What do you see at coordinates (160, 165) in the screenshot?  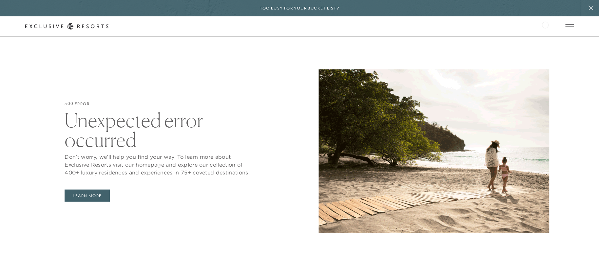 I see `p: Don’t worry, we’ll help you find your way. To learn more about Exclusive Resorts visit our homepa...` at bounding box center [160, 165].